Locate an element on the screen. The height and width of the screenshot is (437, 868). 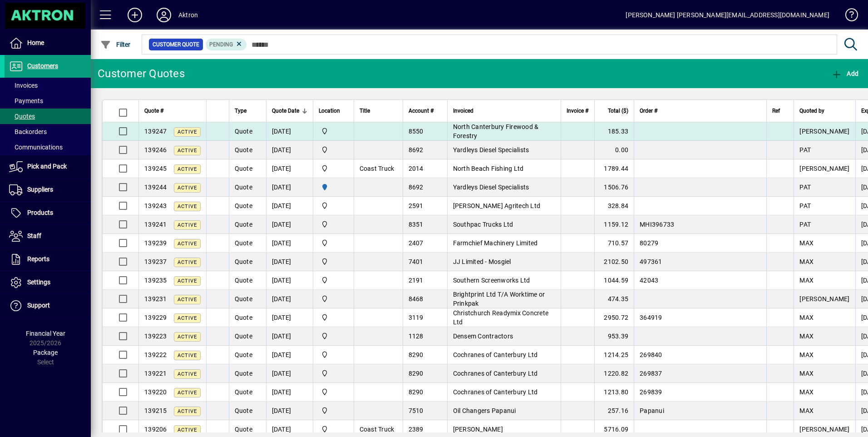
span: Southern Screenworks Ltd is located at coordinates (491, 280).